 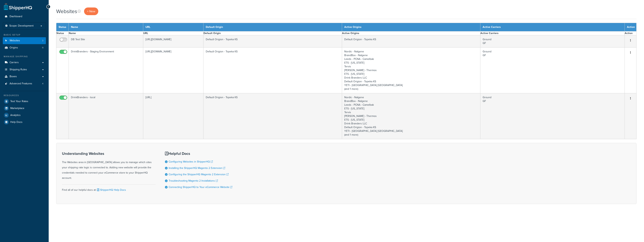 I want to click on span: Analytics, so click(x=15, y=115).